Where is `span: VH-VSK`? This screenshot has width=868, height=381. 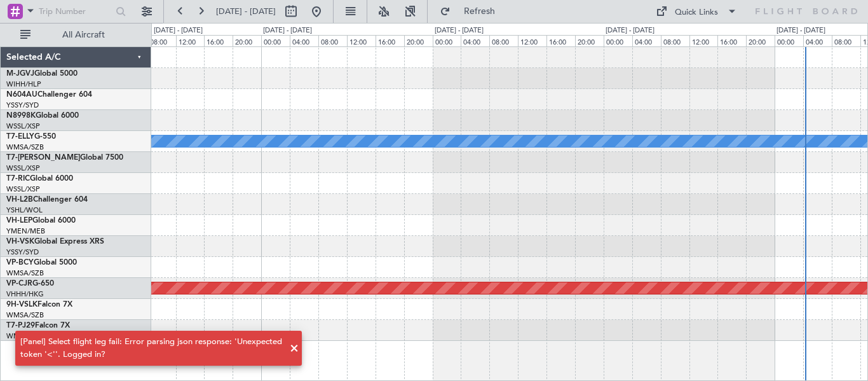
span: VH-VSK is located at coordinates (20, 241).